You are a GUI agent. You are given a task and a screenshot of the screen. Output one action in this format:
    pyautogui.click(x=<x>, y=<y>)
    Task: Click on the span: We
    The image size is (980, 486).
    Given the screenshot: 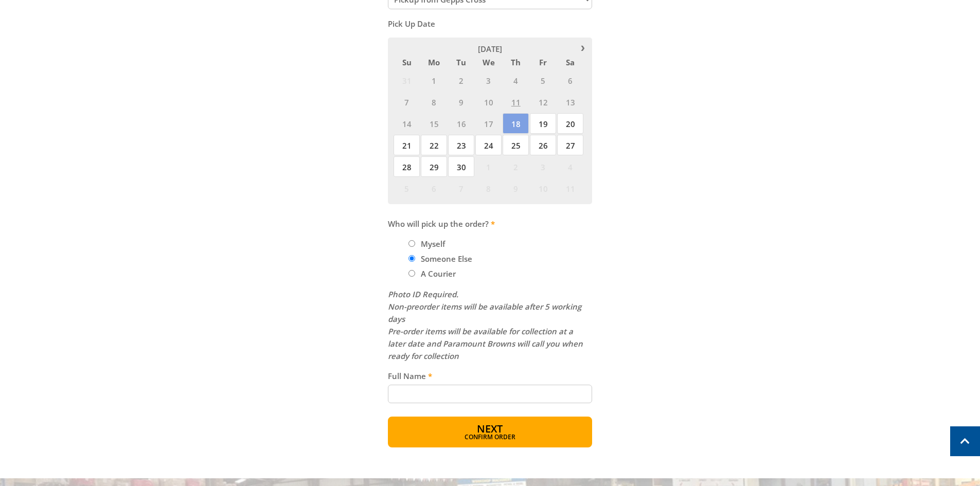 What is the action you would take?
    pyautogui.click(x=488, y=62)
    